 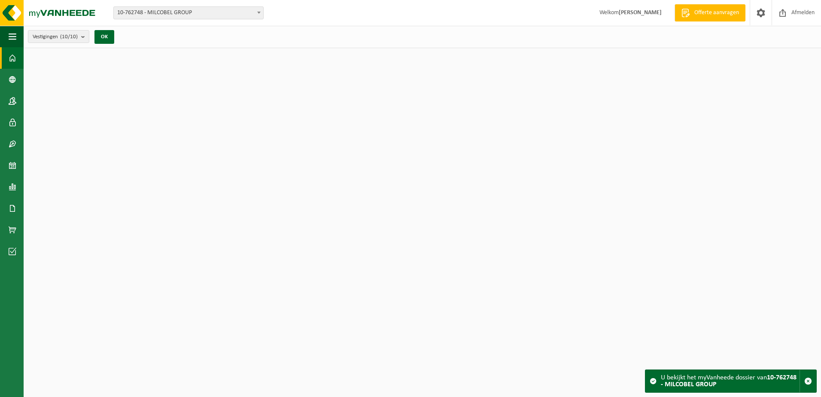 I want to click on div: U bekijkt het myVanheede dossier van, so click(x=730, y=381).